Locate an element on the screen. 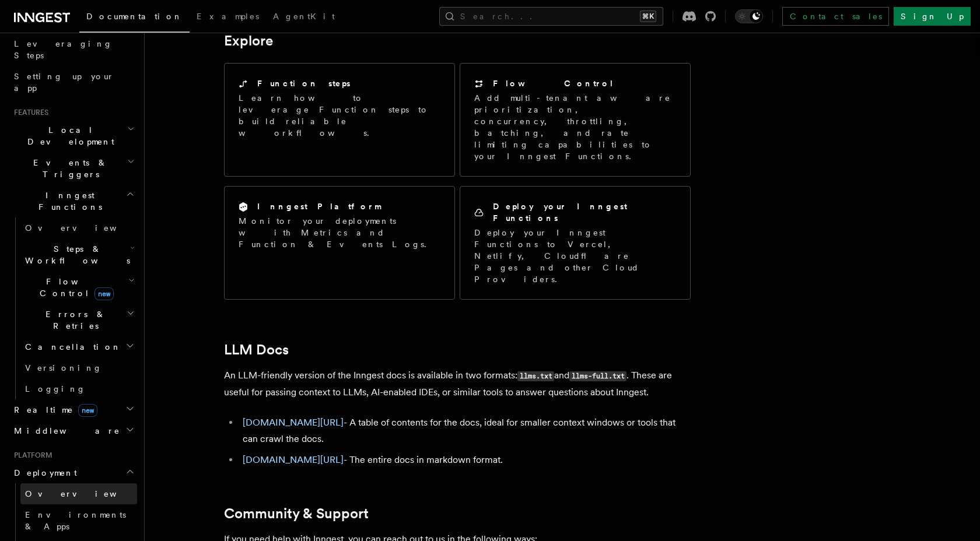 The image size is (980, 541). button: Deployment is located at coordinates (73, 473).